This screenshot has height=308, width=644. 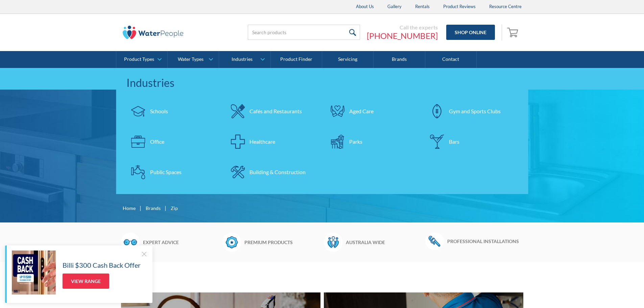 What do you see at coordinates (262, 142) in the screenshot?
I see `div: Healthcare` at bounding box center [262, 142].